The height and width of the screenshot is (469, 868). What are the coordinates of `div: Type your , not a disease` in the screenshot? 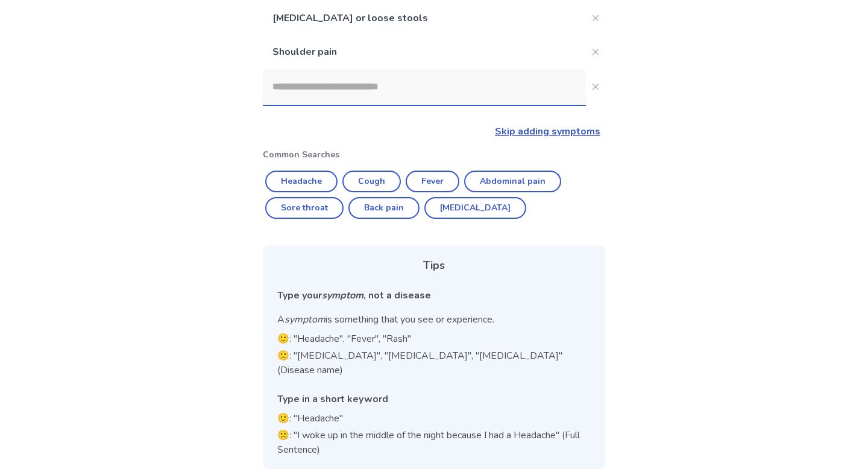 It's located at (434, 296).